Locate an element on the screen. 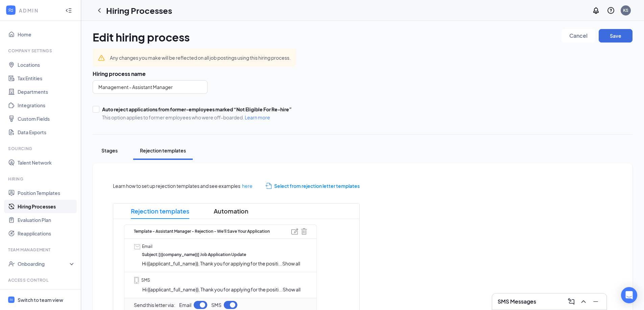 Image resolution: width=644 pixels, height=310 pixels. button: Save is located at coordinates (616, 36).